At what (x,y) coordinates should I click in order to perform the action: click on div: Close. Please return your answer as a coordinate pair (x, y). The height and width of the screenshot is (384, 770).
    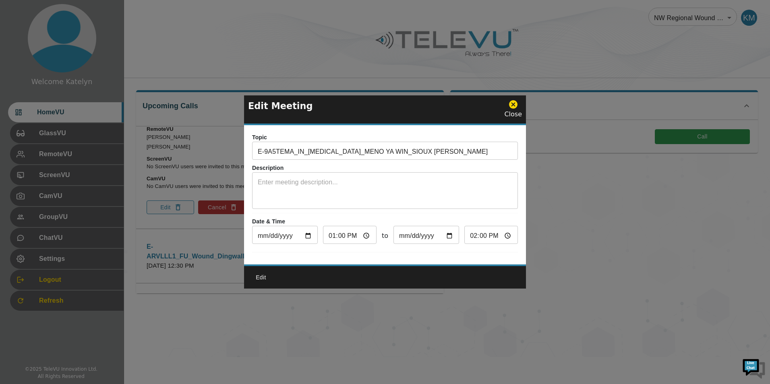
    Looking at the image, I should click on (513, 109).